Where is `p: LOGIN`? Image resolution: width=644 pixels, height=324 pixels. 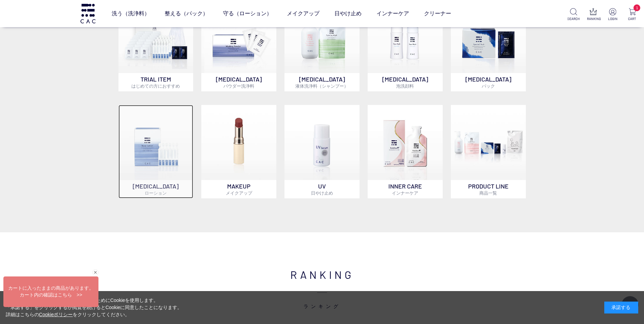
p: LOGIN is located at coordinates (612, 19).